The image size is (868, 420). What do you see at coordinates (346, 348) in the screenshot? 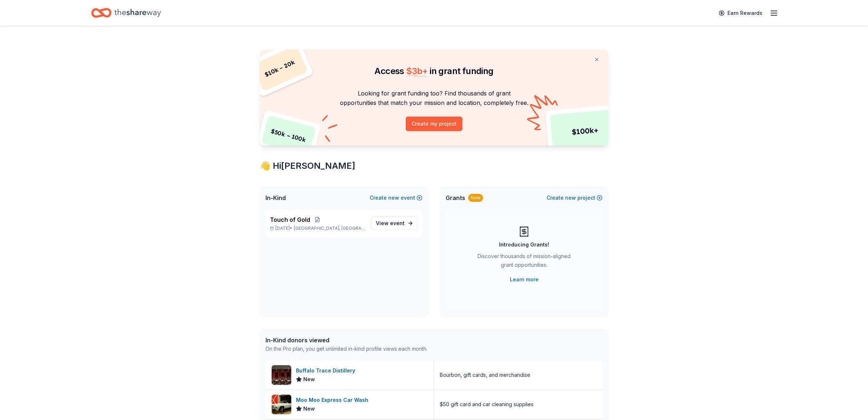
I see `div: On the Pro plan, you get unlimited in-kind profile views each month.` at bounding box center [346, 348].